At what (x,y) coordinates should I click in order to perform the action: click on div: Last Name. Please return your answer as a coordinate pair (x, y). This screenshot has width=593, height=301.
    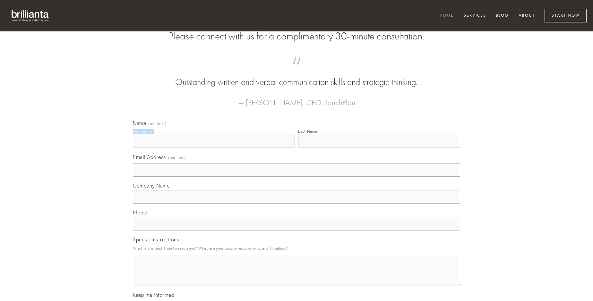
    Looking at the image, I should click on (308, 131).